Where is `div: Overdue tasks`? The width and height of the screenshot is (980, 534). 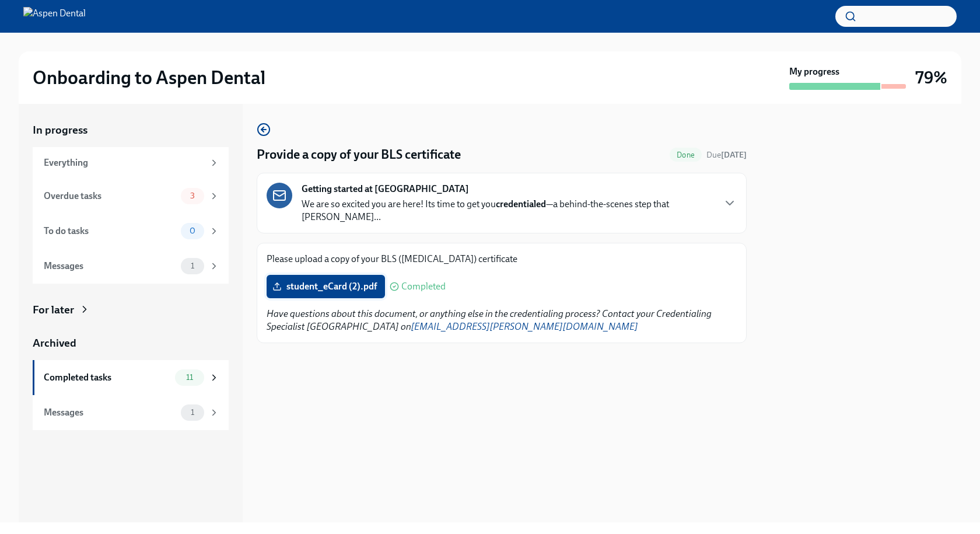 div: Overdue tasks is located at coordinates (110, 196).